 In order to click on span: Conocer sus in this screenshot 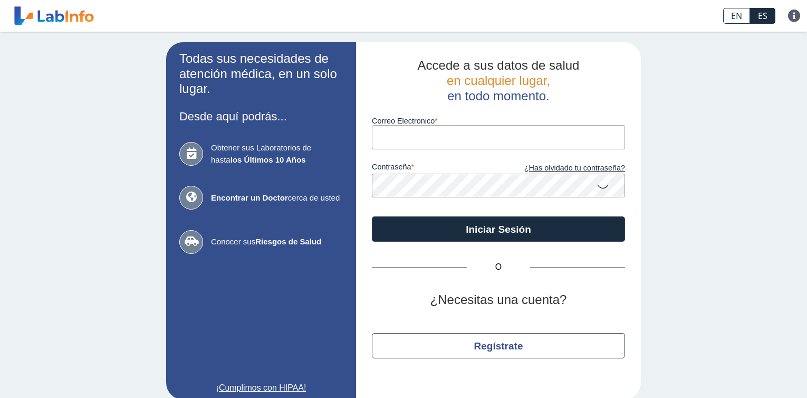, I will do `click(277, 242)`.